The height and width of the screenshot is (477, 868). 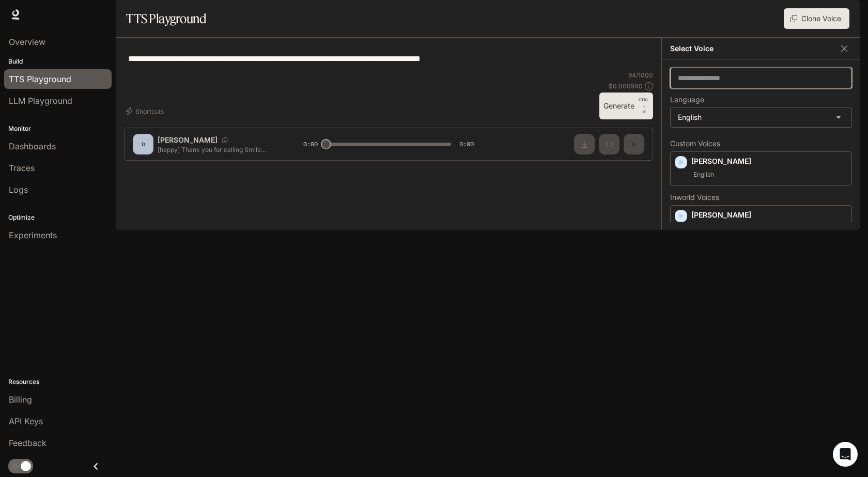 I want to click on div: English, so click(x=761, y=117).